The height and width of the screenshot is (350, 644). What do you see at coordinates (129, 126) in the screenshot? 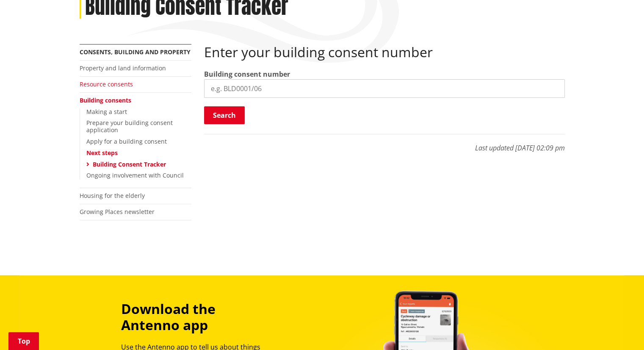
I see `a: Prepare your building consent application` at bounding box center [129, 126].